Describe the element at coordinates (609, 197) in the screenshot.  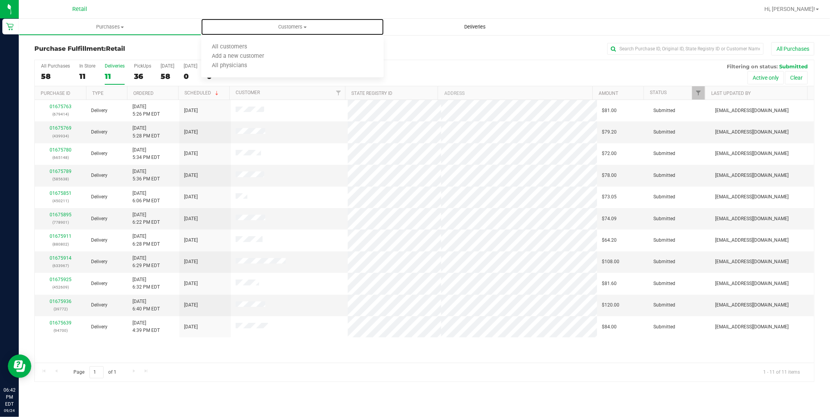
I see `span: $73.05` at that location.